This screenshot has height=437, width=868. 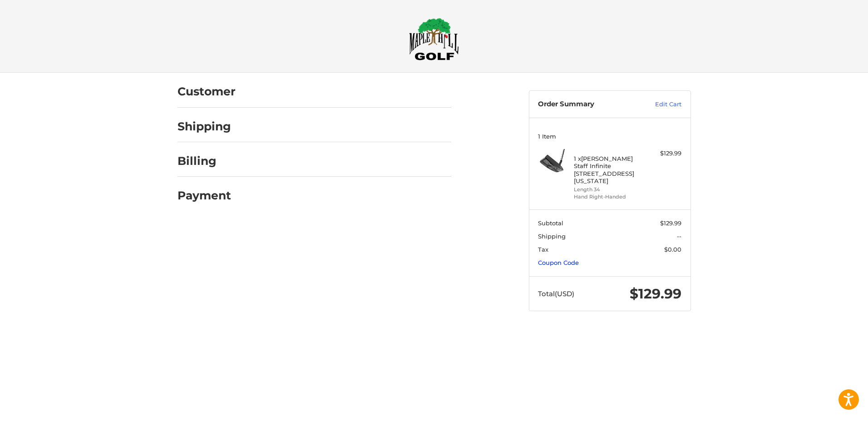 What do you see at coordinates (434, 39) in the screenshot?
I see `img: Maple Hill Golf` at bounding box center [434, 39].